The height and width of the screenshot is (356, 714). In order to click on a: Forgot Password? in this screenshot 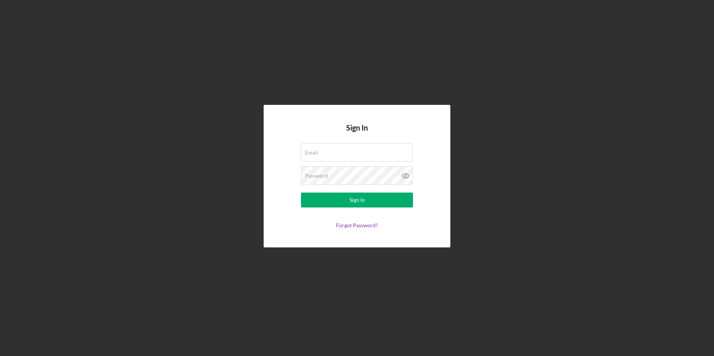, I will do `click(357, 225)`.